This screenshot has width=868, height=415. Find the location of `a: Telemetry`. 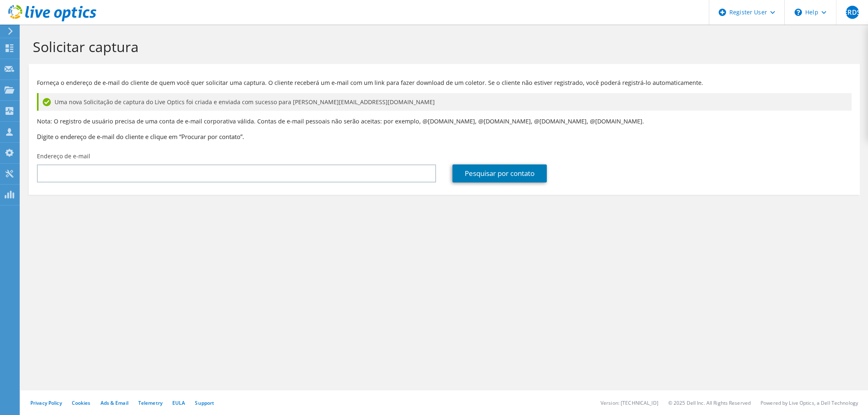

a: Telemetry is located at coordinates (150, 402).